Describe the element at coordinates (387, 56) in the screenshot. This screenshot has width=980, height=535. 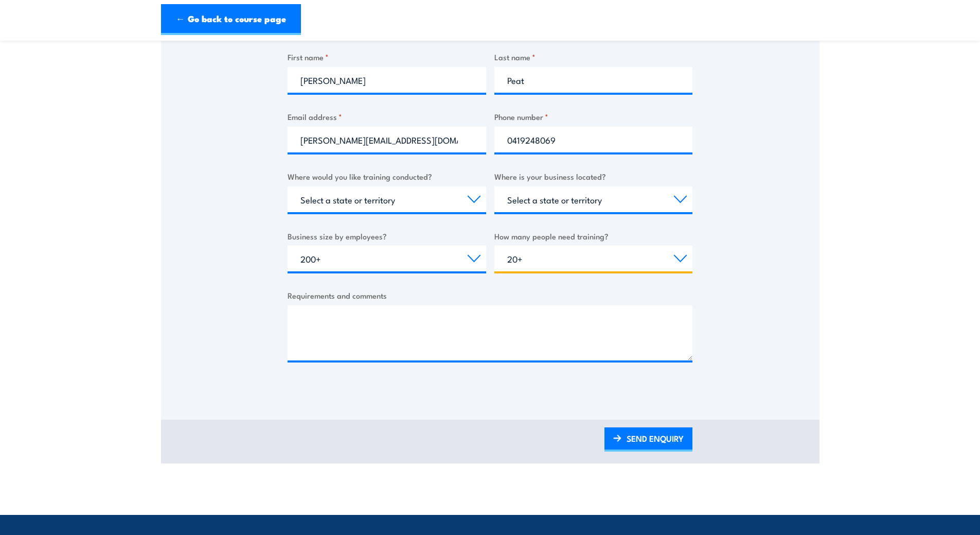
I see `label: First name` at that location.